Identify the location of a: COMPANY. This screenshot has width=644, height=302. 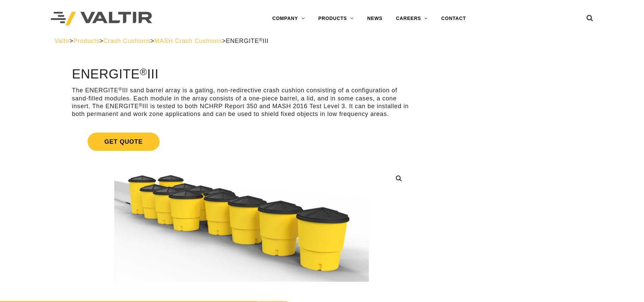
(288, 19).